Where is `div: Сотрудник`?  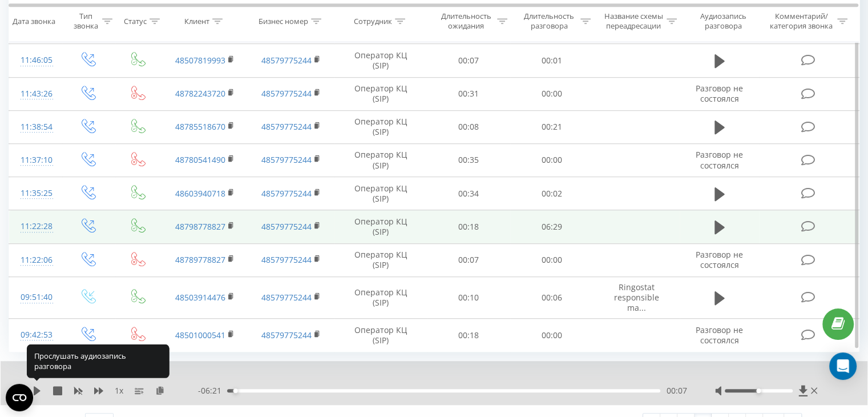 div: Сотрудник is located at coordinates (373, 21).